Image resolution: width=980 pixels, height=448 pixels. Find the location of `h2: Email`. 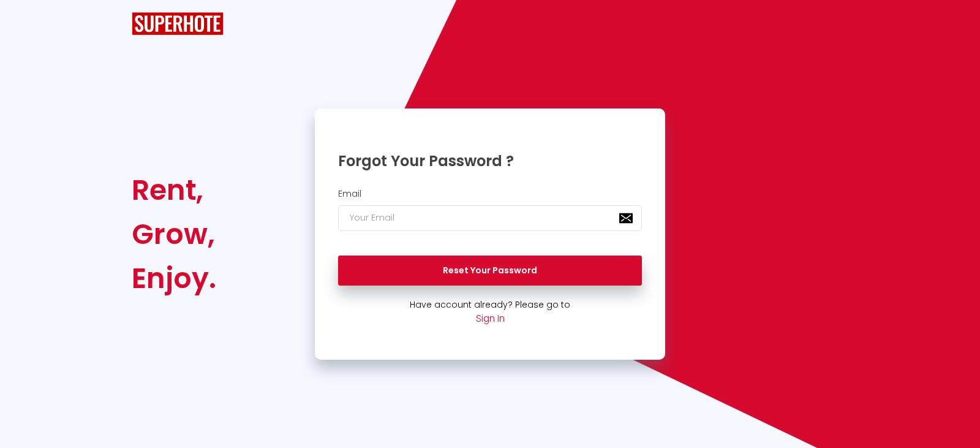

h2: Email is located at coordinates (490, 194).